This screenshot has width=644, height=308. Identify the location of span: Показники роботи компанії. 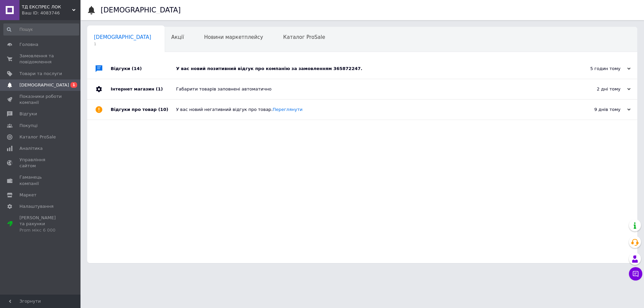
(41, 100).